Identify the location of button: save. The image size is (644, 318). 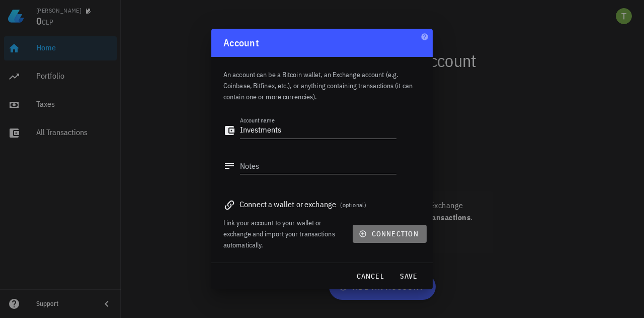
(409, 276).